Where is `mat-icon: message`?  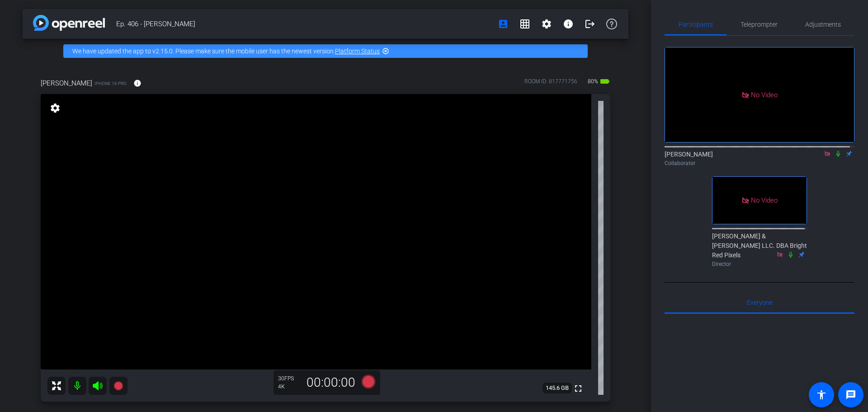 mat-icon: message is located at coordinates (851, 395).